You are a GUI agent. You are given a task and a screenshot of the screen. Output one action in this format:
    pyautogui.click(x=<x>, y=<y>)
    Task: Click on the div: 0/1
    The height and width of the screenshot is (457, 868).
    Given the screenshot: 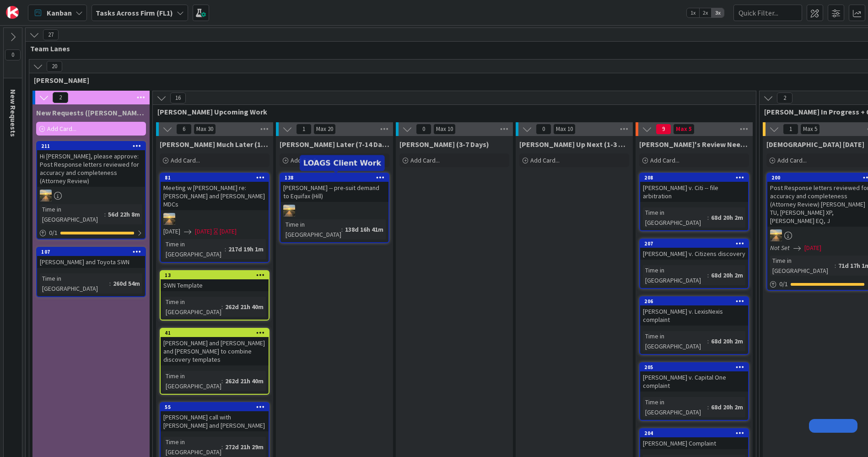 What is the action you would take?
    pyautogui.click(x=91, y=233)
    